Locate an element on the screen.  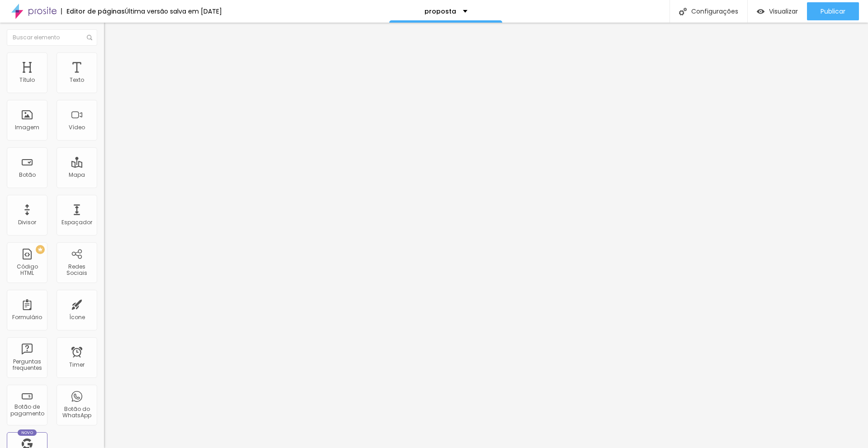
div: Botão do WhatsApp is located at coordinates (76, 413).